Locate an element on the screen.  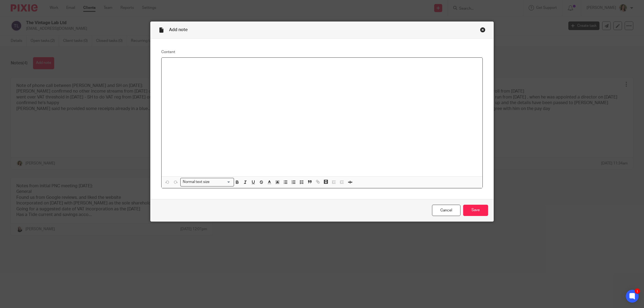
span: Add note is located at coordinates (178, 30).